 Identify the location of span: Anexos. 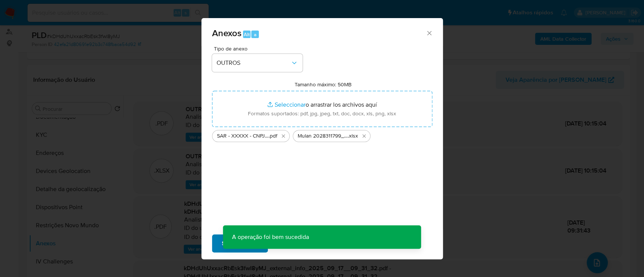
(227, 33).